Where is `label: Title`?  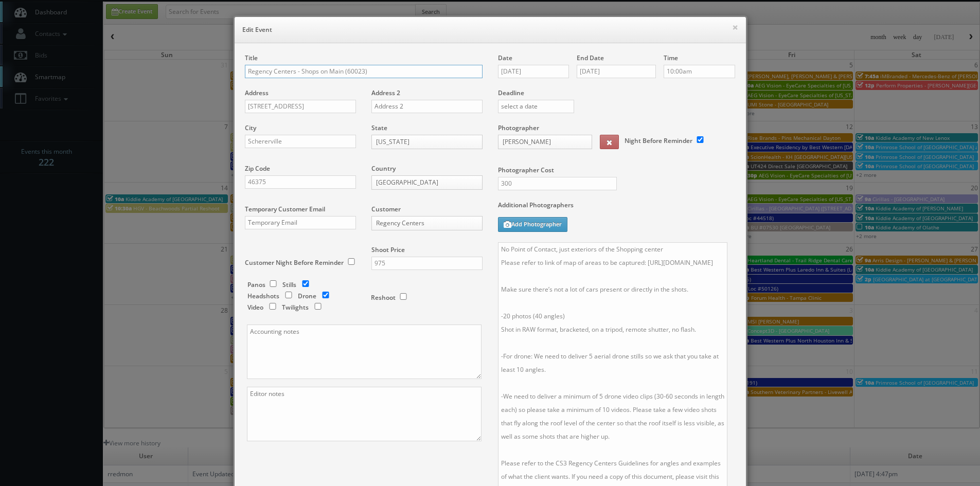 label: Title is located at coordinates (251, 58).